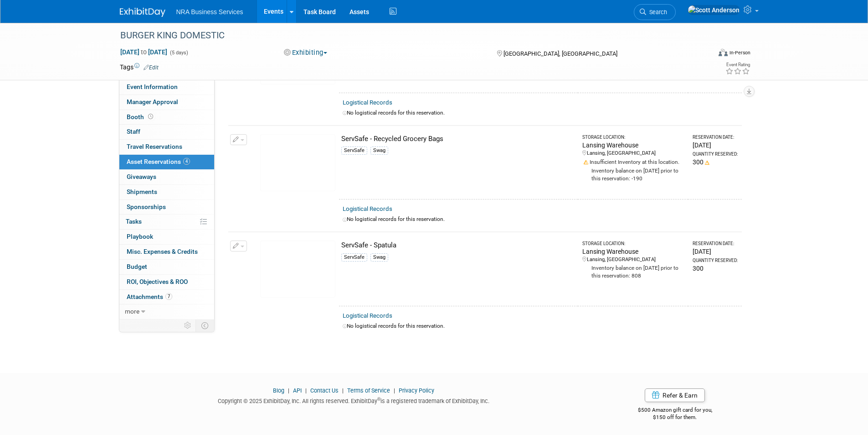 This screenshot has width=868, height=435. Describe the element at coordinates (151, 68) in the screenshot. I see `a: Edit` at that location.